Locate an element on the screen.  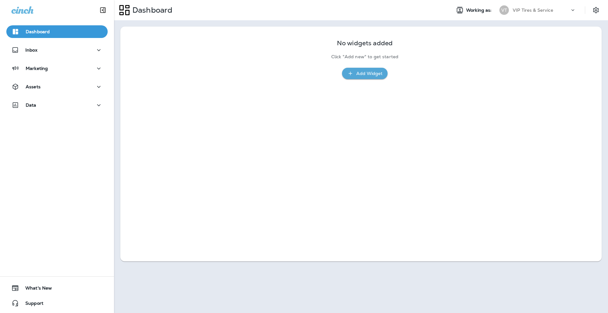
button: Dashboard is located at coordinates (57, 32).